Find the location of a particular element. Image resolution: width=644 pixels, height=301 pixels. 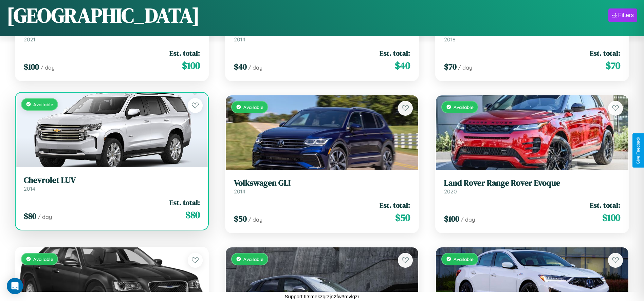

span: 2021 is located at coordinates (29, 39).